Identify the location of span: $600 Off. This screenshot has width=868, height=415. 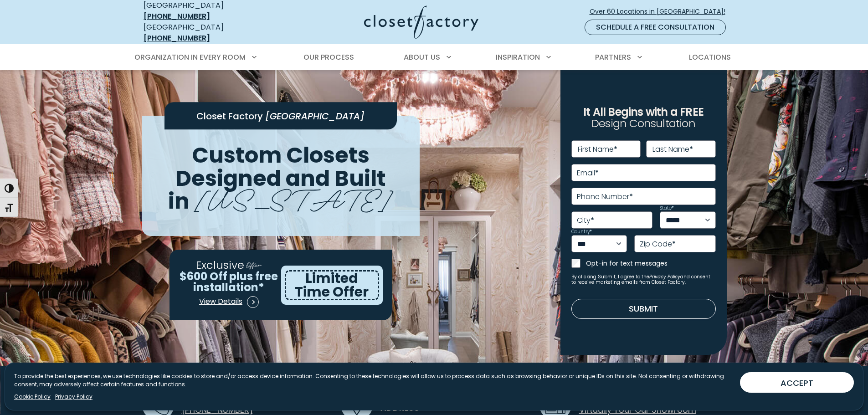
(203, 276).